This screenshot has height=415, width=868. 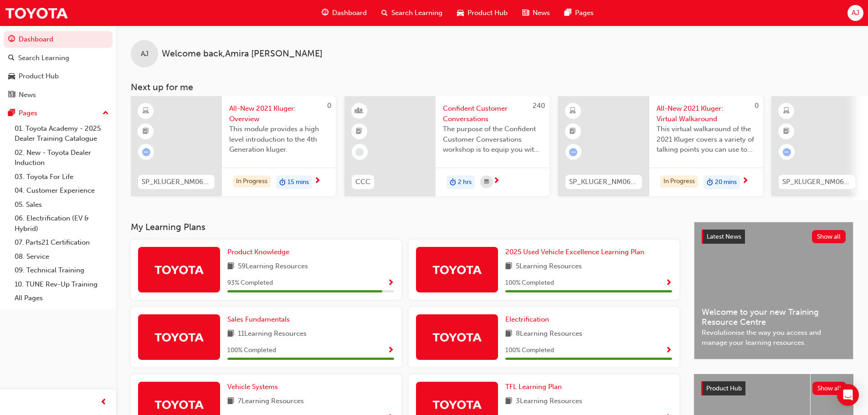 What do you see at coordinates (271, 402) in the screenshot?
I see `span: 7 Learning Resources` at bounding box center [271, 402].